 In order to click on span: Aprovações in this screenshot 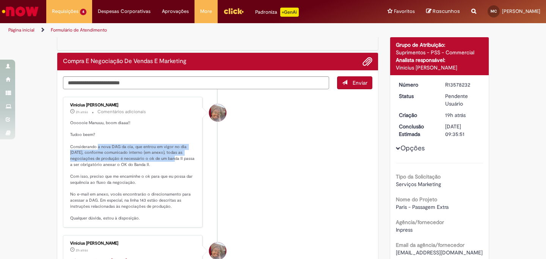, I will do `click(175, 11)`.